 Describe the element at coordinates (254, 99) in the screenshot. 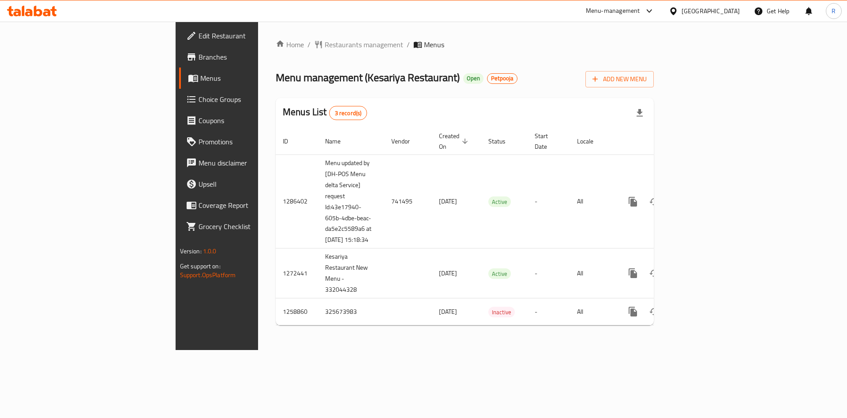

I see `span: Choice Groups` at that location.